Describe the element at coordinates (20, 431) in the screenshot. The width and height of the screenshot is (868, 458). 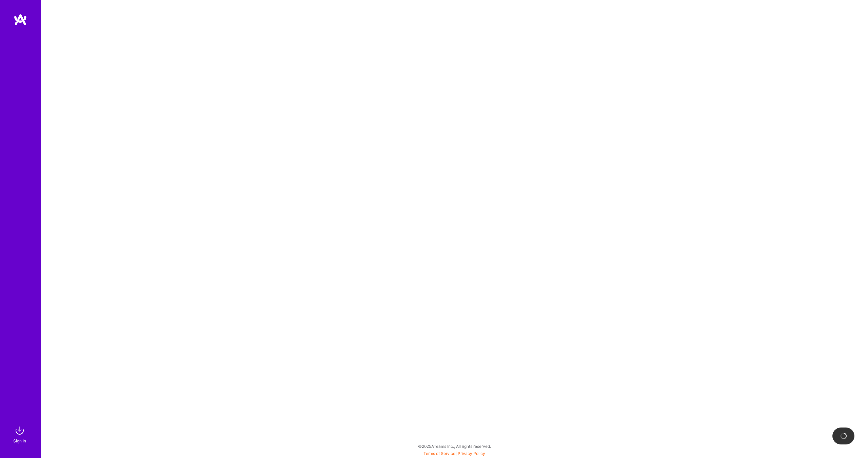
I see `img: sign in` at that location.